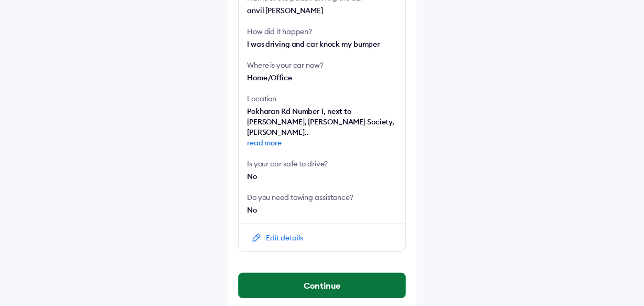 This screenshot has height=306, width=644. I want to click on div: Edit details, so click(284, 238).